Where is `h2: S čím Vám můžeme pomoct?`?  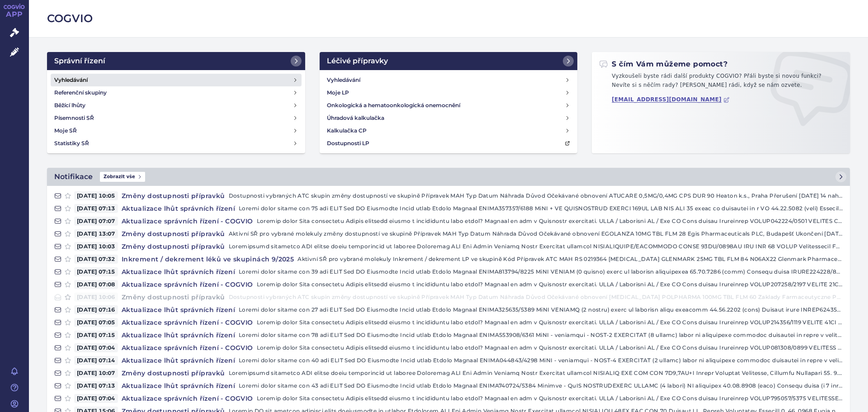
h2: S čím Vám můžeme pomoct? is located at coordinates (663, 64).